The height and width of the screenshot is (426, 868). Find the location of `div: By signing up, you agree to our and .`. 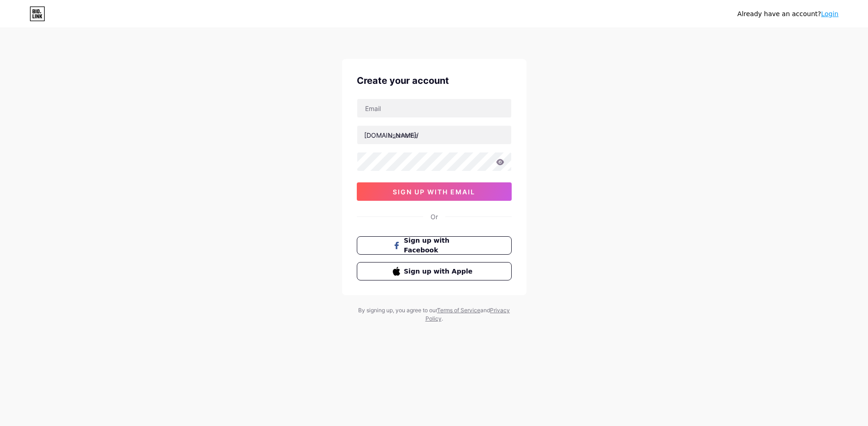

div: By signing up, you agree to our and . is located at coordinates (434, 315).